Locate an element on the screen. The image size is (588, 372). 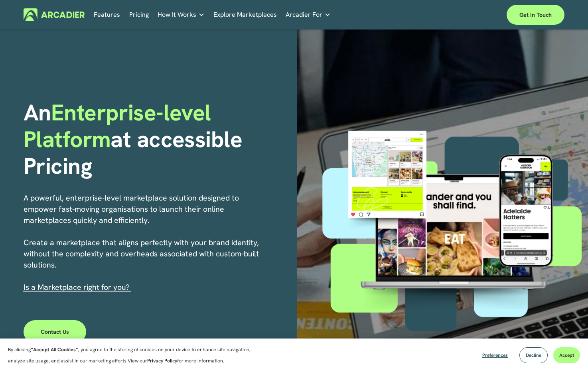
a: Get in touch is located at coordinates (535, 15).